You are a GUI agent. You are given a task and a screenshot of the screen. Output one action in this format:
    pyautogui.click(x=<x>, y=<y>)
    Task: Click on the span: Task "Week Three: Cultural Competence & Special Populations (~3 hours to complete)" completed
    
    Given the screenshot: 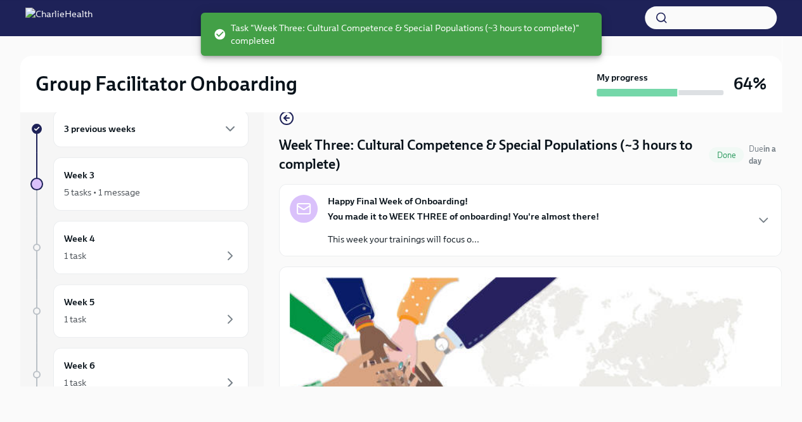 What is the action you would take?
    pyautogui.click(x=402, y=34)
    